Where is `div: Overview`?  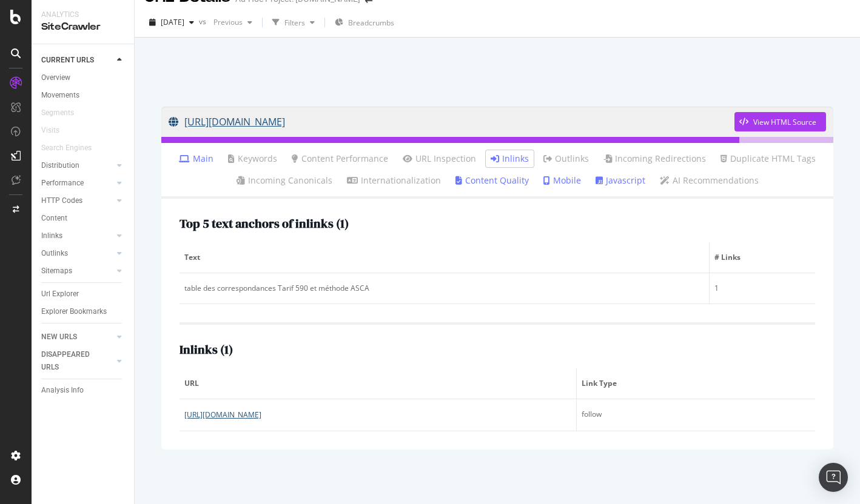
div: Overview is located at coordinates (56, 78).